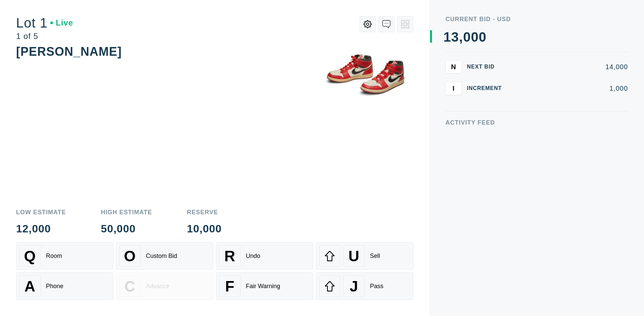 The height and width of the screenshot is (316, 644). Describe the element at coordinates (164, 255) in the screenshot. I see `button: OCustom Bid` at that location.